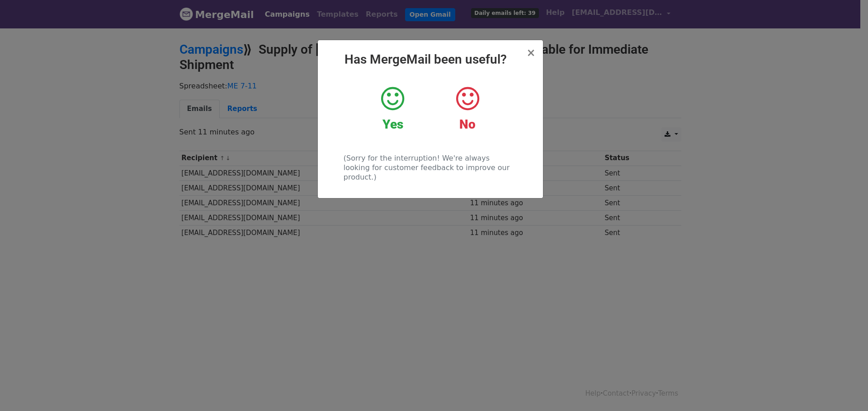 The image size is (868, 411). What do you see at coordinates (530, 53) in the screenshot?
I see `button: Close` at bounding box center [530, 53].